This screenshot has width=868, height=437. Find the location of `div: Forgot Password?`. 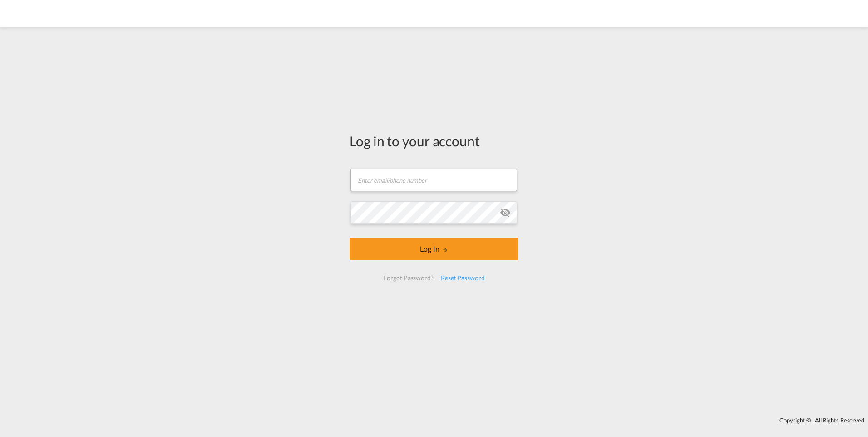

div: Forgot Password? is located at coordinates (408, 278).